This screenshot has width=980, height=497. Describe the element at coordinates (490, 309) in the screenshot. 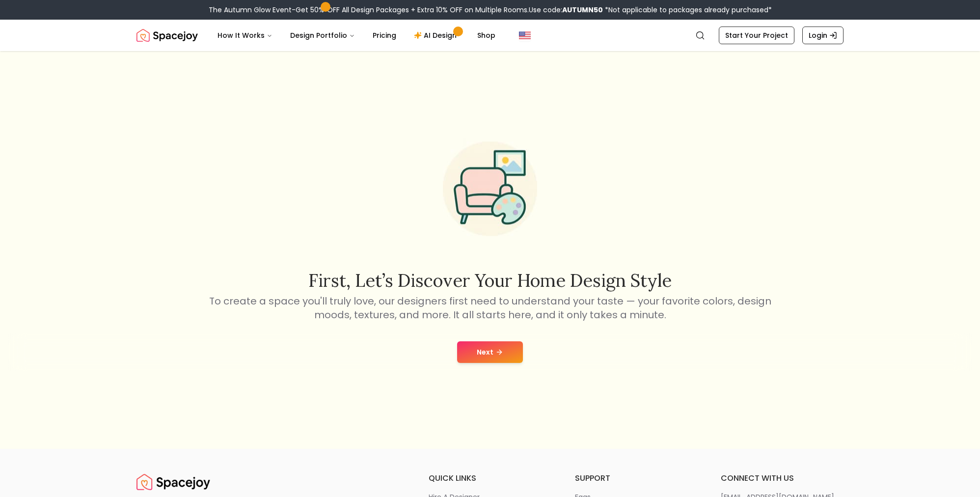

I see `p: To create a space you'll truly love, our designers first need to understand your taste — your fav...` at that location.